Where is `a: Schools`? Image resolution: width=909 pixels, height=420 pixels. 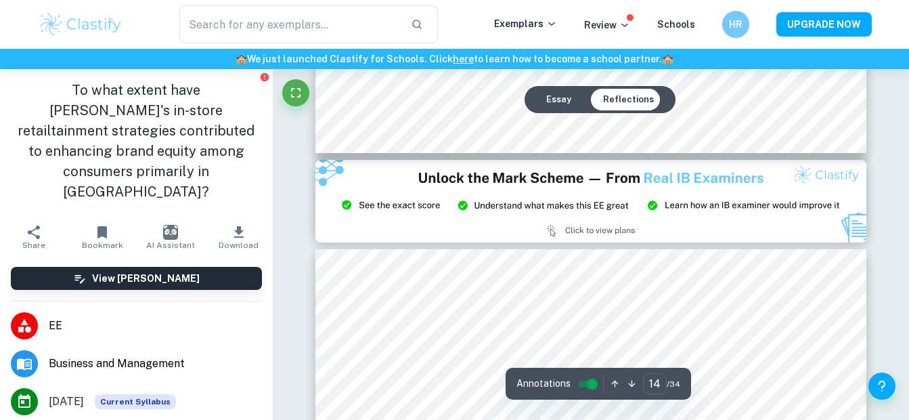
a: Schools is located at coordinates (676, 24).